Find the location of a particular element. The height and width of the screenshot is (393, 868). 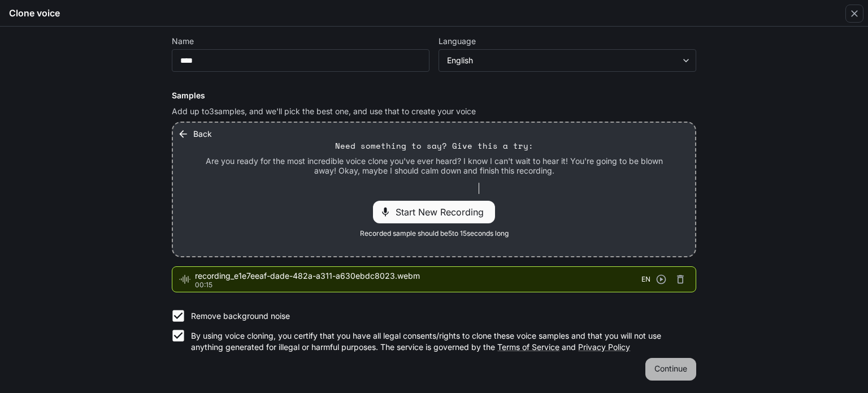

p: Are you ready for the most incredible voice clone you've ever heard? I know I can't wait to hear ... is located at coordinates (434, 166).